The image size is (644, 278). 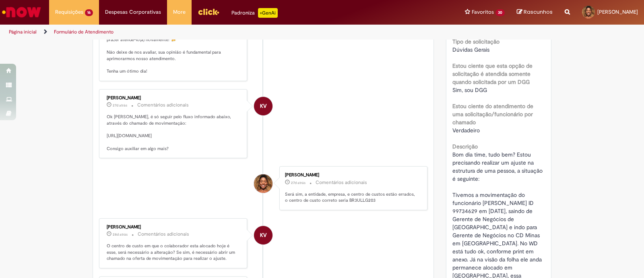 I want to click on p: Será sim, a entidade, empresa, e centro de custos estão errados, o centro de custo correto seria ..., so click(x=352, y=197).